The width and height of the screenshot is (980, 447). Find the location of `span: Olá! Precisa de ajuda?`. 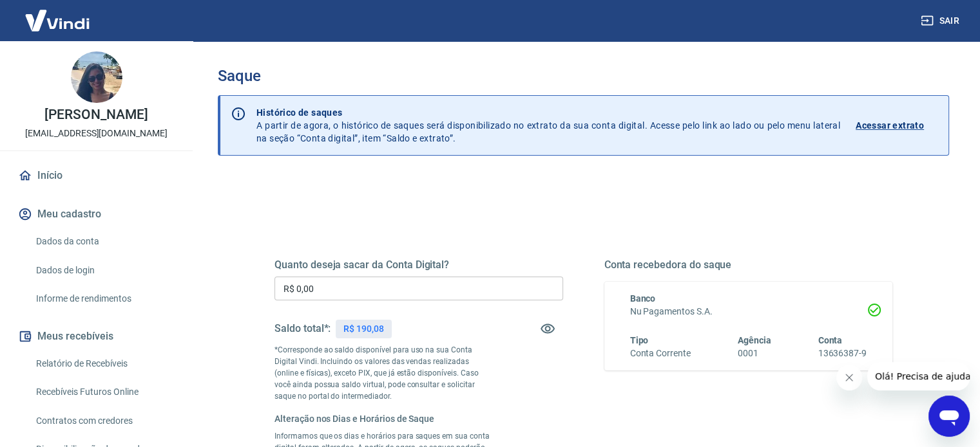

span: Olá! Precisa de ajuda? is located at coordinates (58, 14).